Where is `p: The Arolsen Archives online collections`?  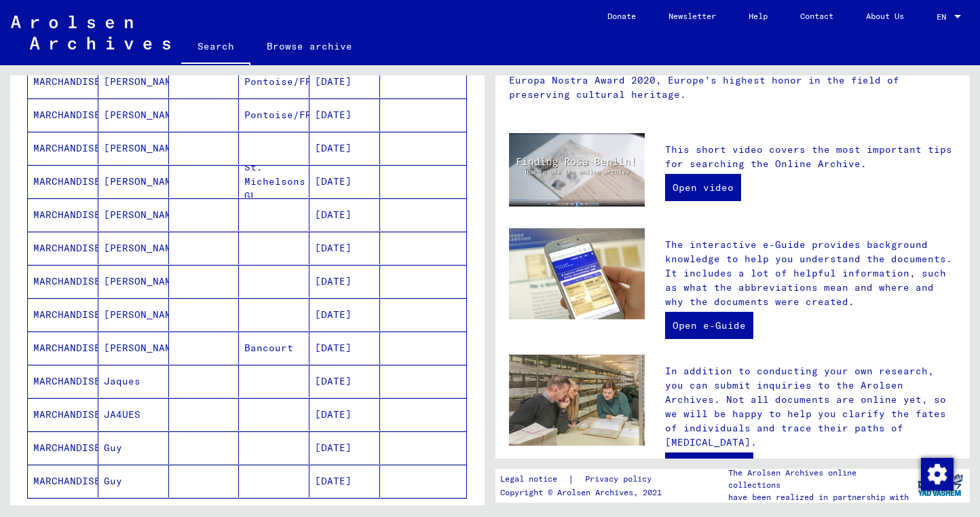
p: The Arolsen Archives online collections is located at coordinates (819, 479).